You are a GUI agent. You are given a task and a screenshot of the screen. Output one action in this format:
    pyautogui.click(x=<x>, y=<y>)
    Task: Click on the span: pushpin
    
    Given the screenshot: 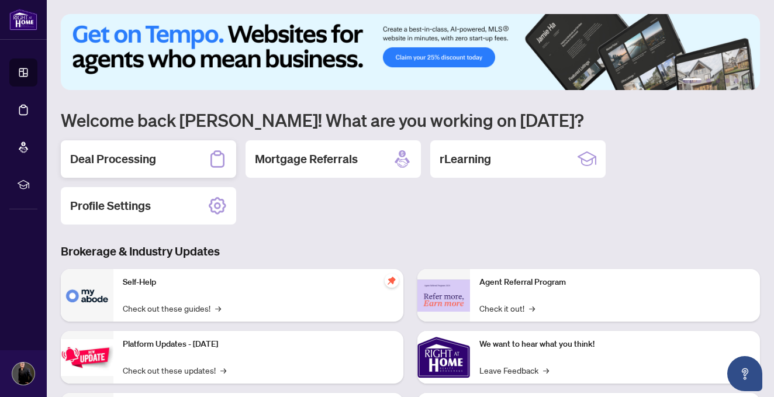 What is the action you would take?
    pyautogui.click(x=392, y=281)
    